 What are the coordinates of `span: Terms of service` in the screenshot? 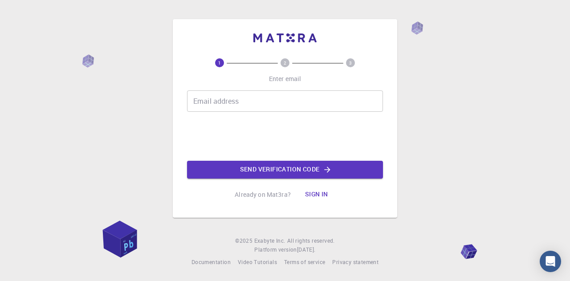 It's located at (305, 262).